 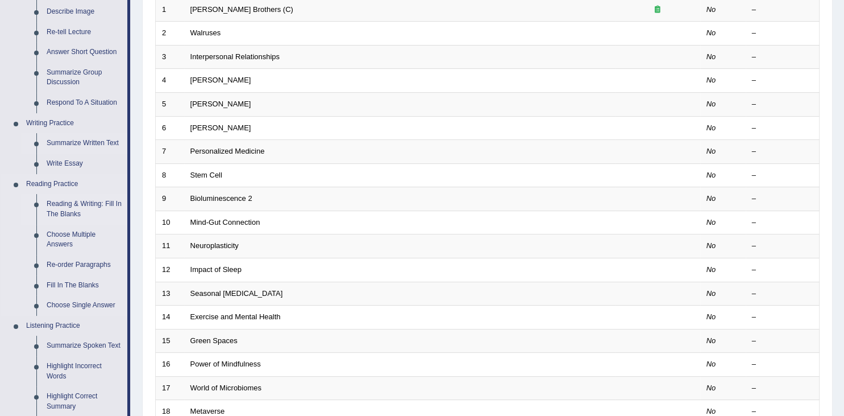 I want to click on a: Choose Multiple Answers, so click(x=84, y=239).